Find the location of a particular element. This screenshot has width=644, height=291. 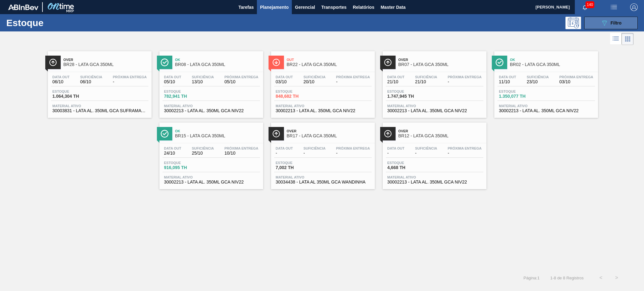

span: 25/10 is located at coordinates (203, 153).